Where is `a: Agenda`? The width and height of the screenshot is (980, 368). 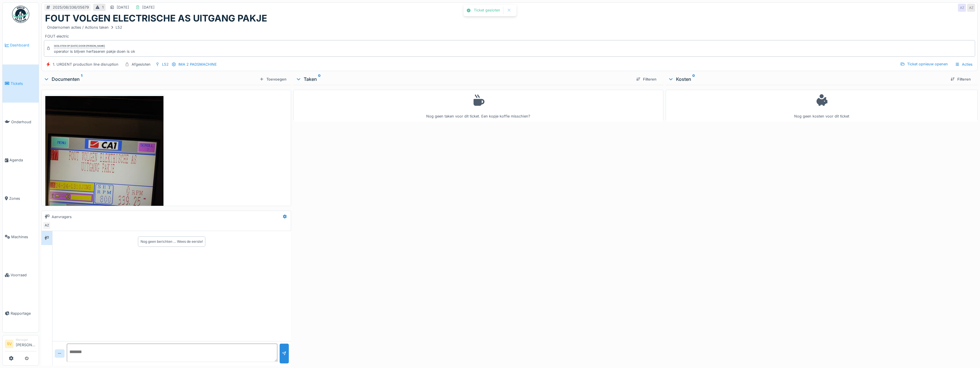 a: Agenda is located at coordinates (21, 161).